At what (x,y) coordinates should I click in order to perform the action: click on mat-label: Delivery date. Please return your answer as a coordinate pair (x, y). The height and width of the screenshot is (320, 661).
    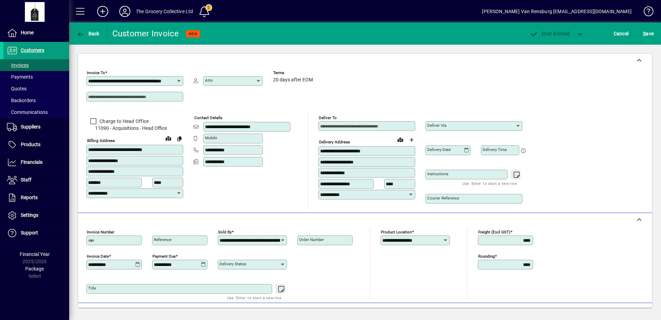
    Looking at the image, I should click on (439, 149).